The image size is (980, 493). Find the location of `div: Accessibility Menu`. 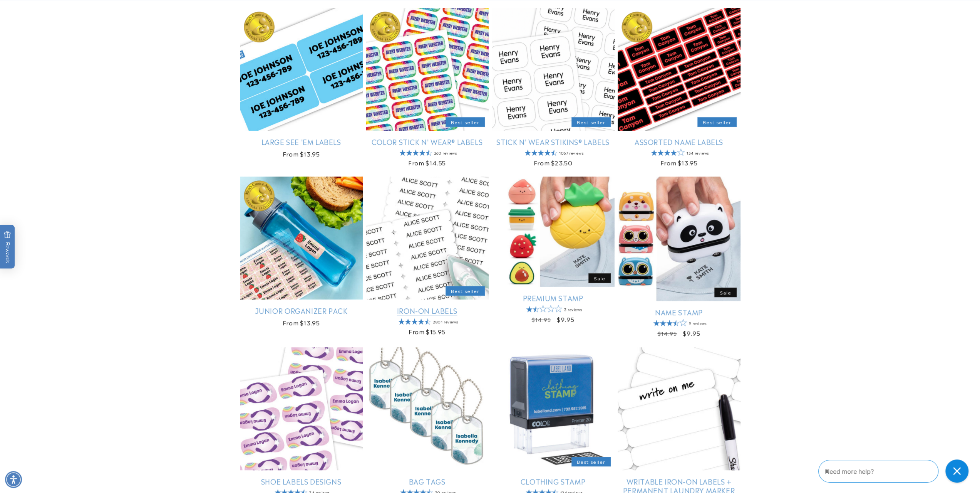

div: Accessibility Menu is located at coordinates (14, 479).